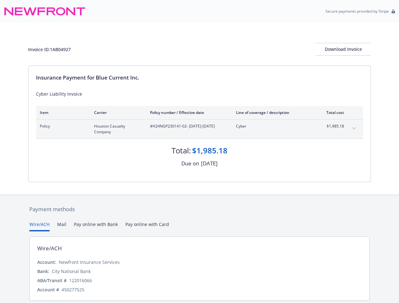 The width and height of the screenshot is (399, 303). What do you see at coordinates (199, 78) in the screenshot?
I see `div: Insurance Payment for Blue Current Inc.` at bounding box center [199, 78].